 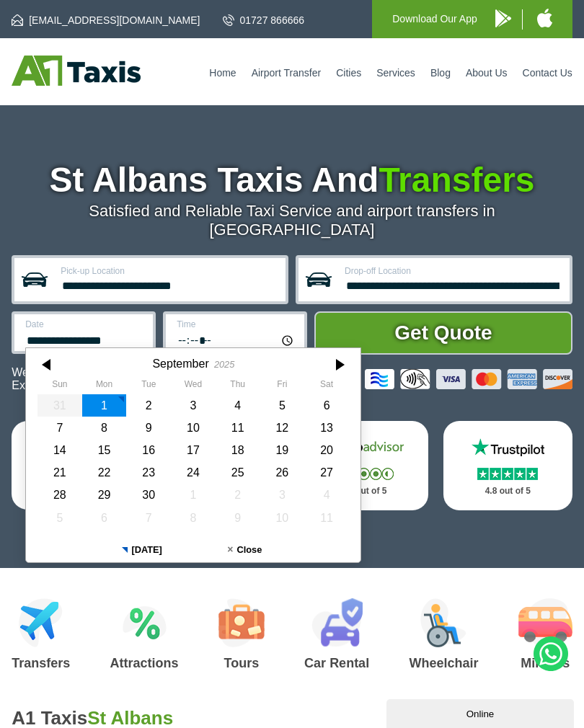 What do you see at coordinates (283, 427) in the screenshot?
I see `div: 12 September 2025` at bounding box center [283, 427].